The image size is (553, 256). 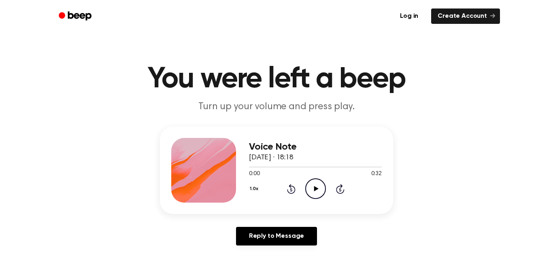 I want to click on h1: You were left a beep, so click(x=277, y=79).